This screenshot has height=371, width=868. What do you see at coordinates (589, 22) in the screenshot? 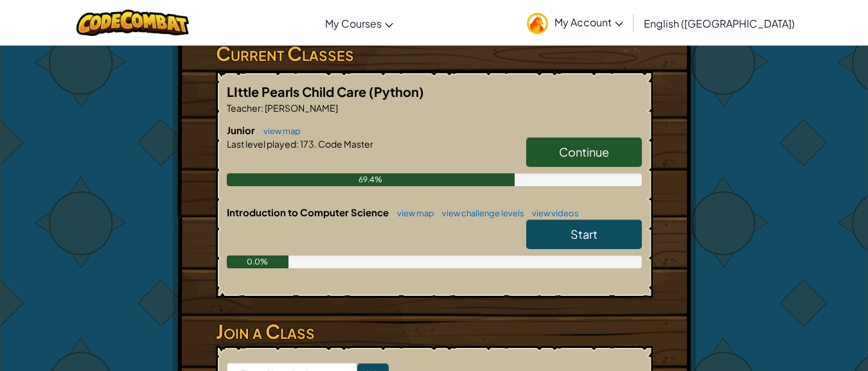
I see `span: My Account` at bounding box center [589, 22].